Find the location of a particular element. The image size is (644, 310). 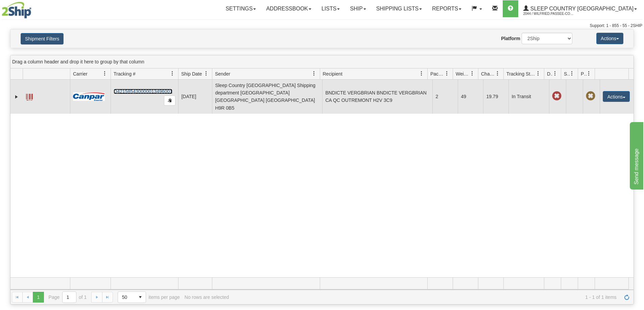

span: Recipient is located at coordinates (332, 74).